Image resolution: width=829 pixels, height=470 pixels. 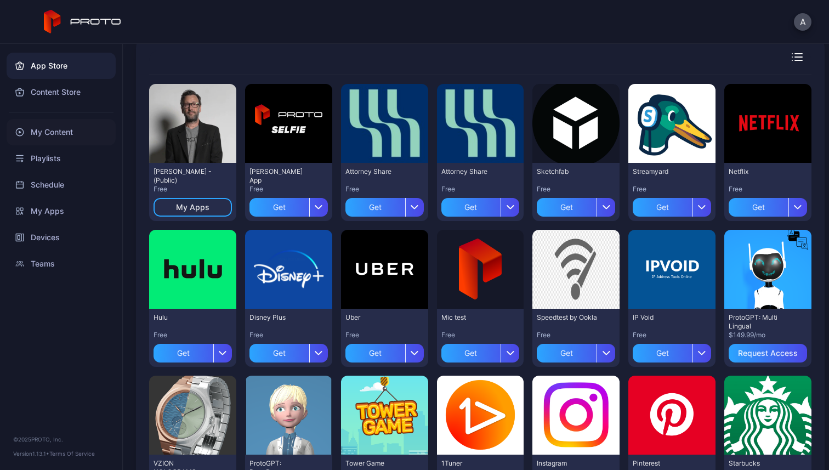 What do you see at coordinates (61, 439) in the screenshot?
I see `div: © 2025 PROTO, Inc.` at bounding box center [61, 439].